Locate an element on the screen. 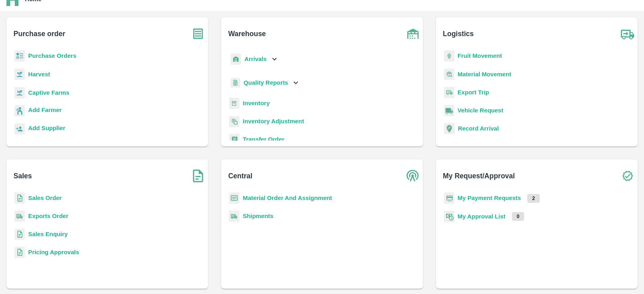 Image resolution: width=644 pixels, height=294 pixels. b: Material Order And Assignment is located at coordinates (287, 198).